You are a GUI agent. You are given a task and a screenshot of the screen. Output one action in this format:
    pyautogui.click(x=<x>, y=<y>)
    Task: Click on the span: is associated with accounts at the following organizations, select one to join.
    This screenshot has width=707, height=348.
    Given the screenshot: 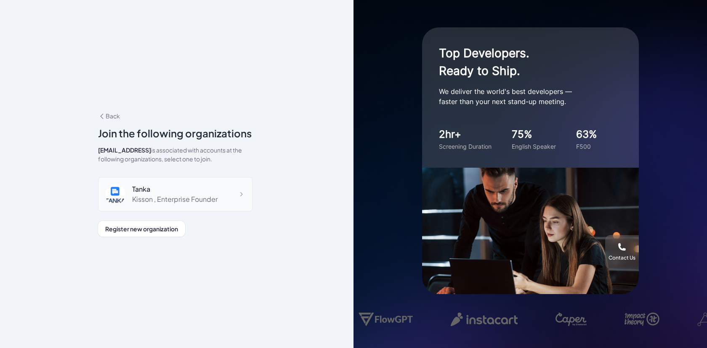 What is the action you would take?
    pyautogui.click(x=170, y=154)
    